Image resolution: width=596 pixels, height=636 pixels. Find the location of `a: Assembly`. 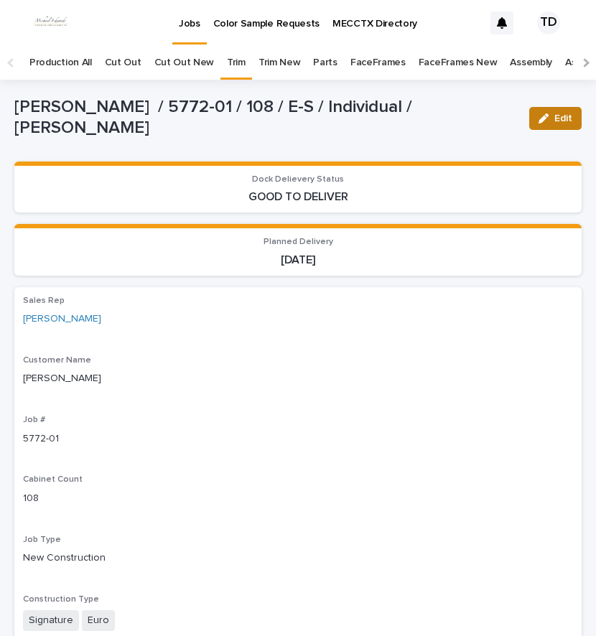

a: Assembly is located at coordinates (531, 62).